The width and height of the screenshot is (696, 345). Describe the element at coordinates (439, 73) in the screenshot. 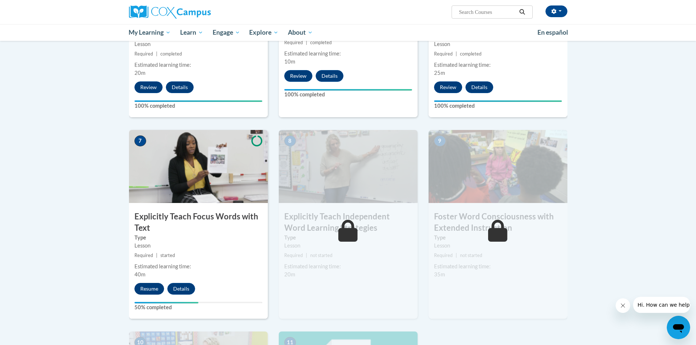

I see `span: 25m` at that location.